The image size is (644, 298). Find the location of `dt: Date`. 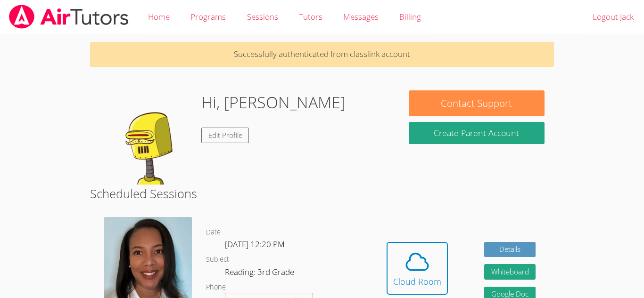

dt: Date is located at coordinates (213, 232).